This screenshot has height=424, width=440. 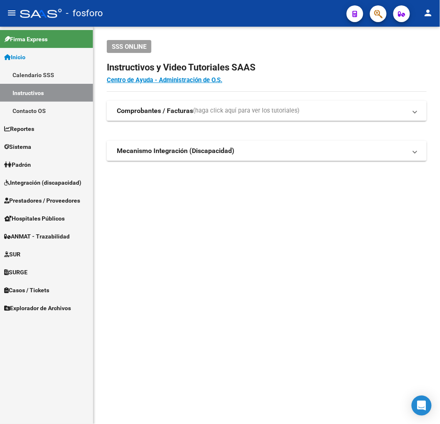 I want to click on mat-icon: person, so click(x=429, y=13).